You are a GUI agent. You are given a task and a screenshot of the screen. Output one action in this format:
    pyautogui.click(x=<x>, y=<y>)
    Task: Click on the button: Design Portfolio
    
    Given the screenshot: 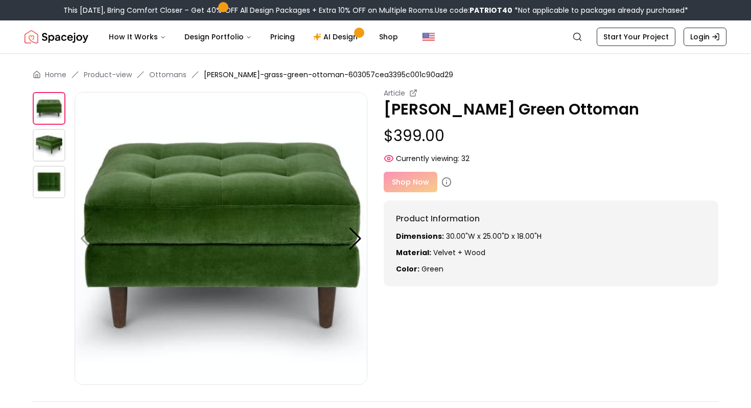 What is the action you would take?
    pyautogui.click(x=218, y=37)
    